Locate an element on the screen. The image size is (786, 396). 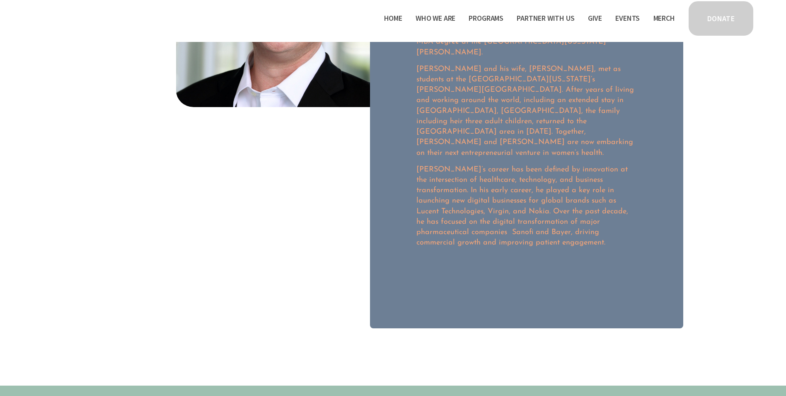
span: Who We Are is located at coordinates (436, 18).